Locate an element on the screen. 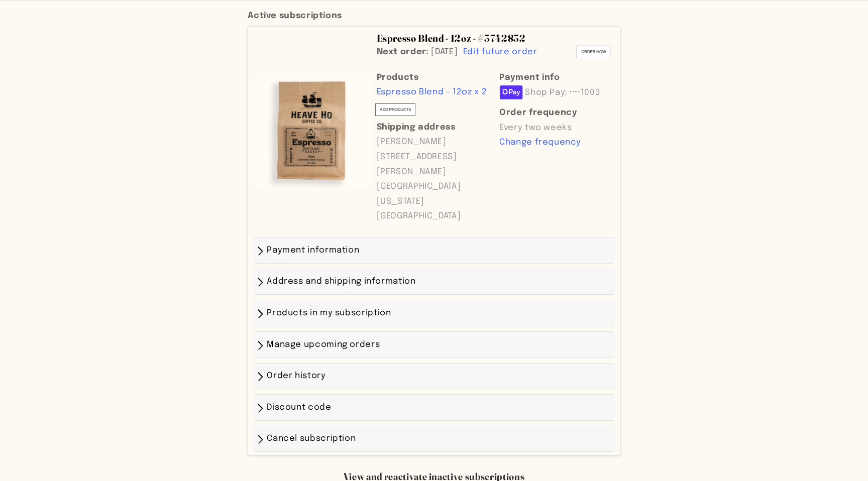 This screenshot has width=868, height=481. span: Products is located at coordinates (433, 78).